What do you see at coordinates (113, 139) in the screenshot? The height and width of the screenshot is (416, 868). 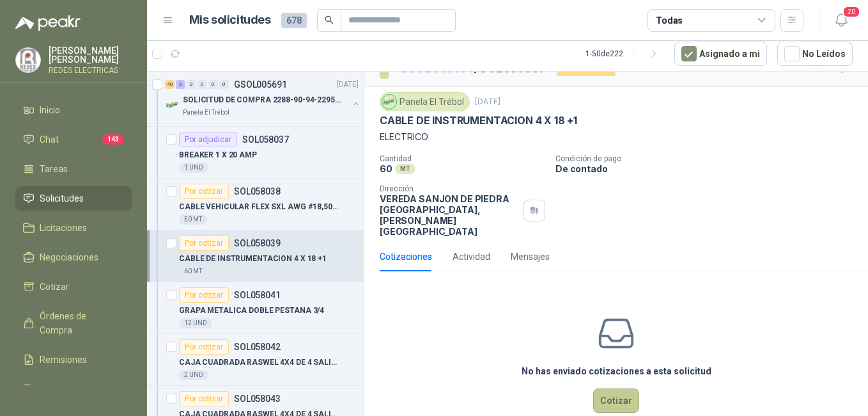 I see `span: 143` at bounding box center [113, 139].